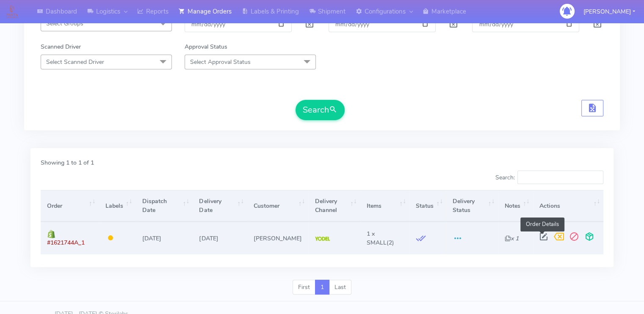 The image size is (644, 314). What do you see at coordinates (117, 206) in the screenshot?
I see `th: Labels: activate to sort column ascending` at bounding box center [117, 206].